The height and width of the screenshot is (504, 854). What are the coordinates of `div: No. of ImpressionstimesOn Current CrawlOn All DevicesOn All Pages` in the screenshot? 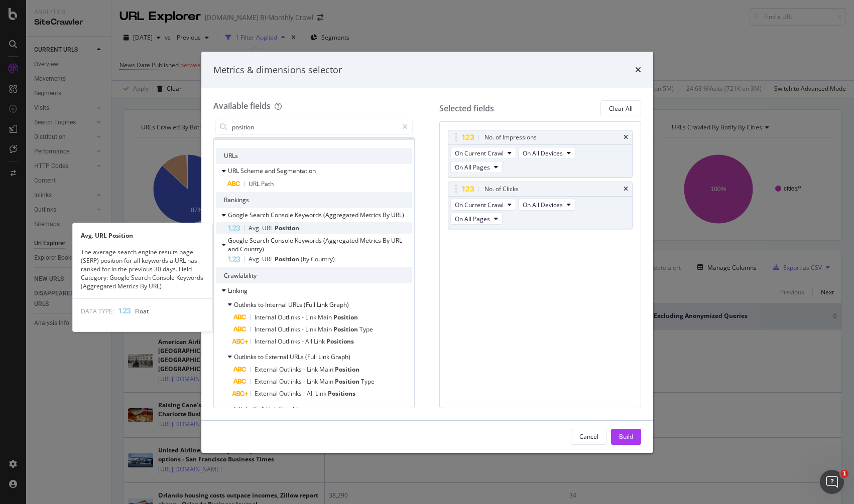 It's located at (540, 153).